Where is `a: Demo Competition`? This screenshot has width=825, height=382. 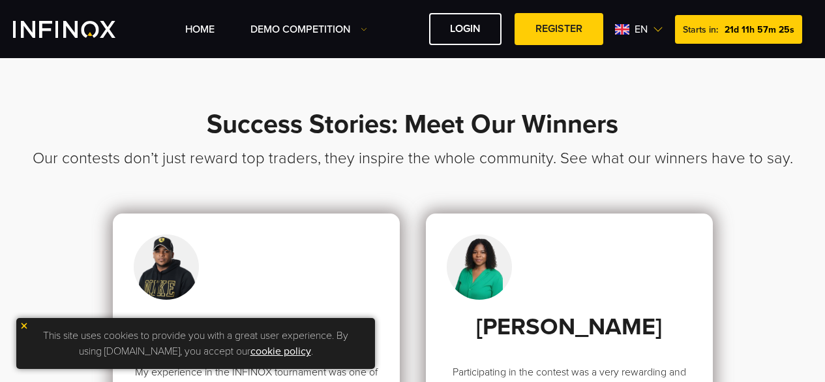 a: Demo Competition is located at coordinates (309, 29).